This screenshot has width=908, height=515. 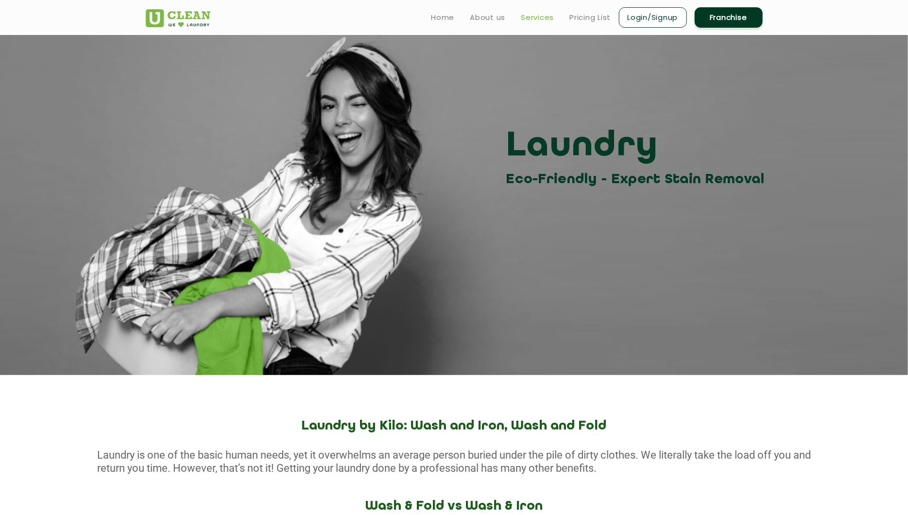 I want to click on a: Services, so click(x=538, y=17).